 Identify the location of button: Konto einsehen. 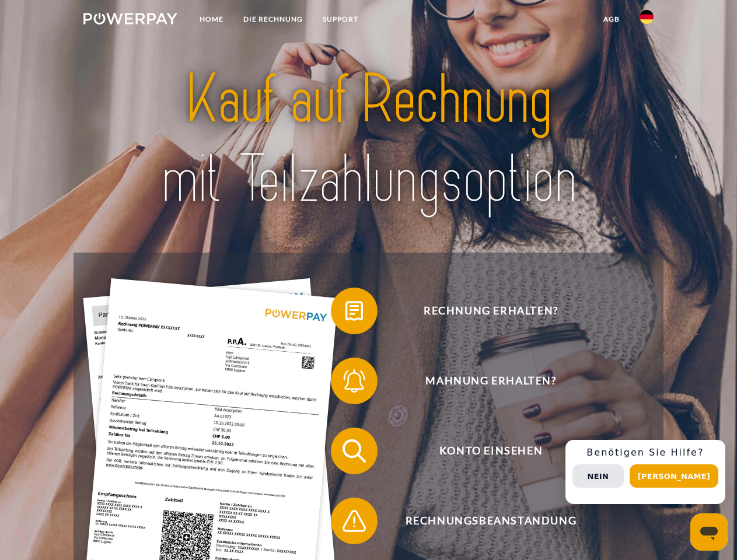
(483, 451).